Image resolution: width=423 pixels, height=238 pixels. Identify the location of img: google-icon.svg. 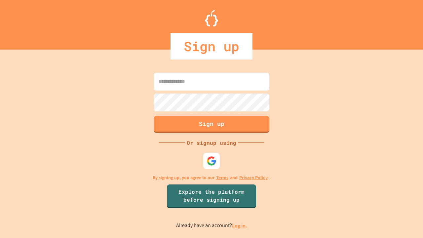
(212, 161).